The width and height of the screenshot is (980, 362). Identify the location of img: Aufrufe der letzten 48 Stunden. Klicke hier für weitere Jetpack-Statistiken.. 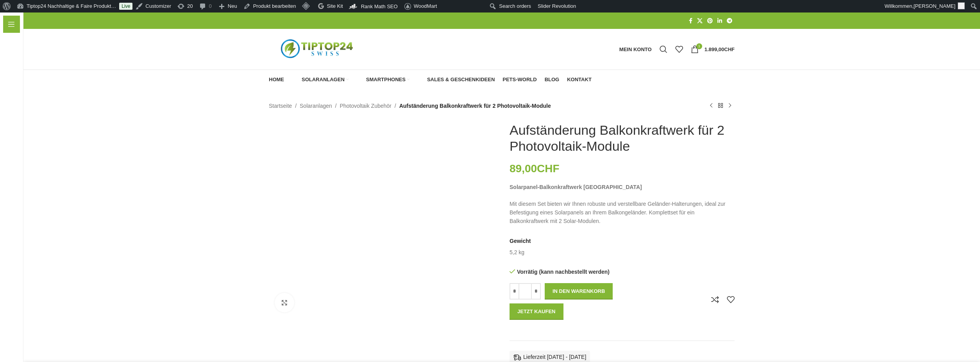
(466, 6).